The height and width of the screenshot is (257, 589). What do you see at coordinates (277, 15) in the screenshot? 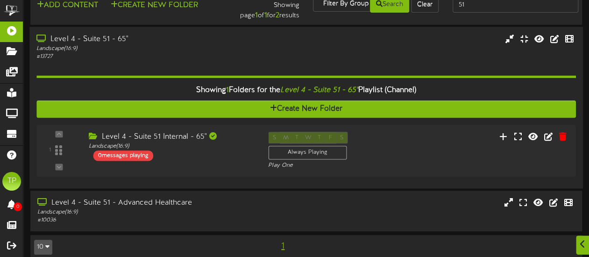
I see `strong: 2` at bounding box center [277, 15].